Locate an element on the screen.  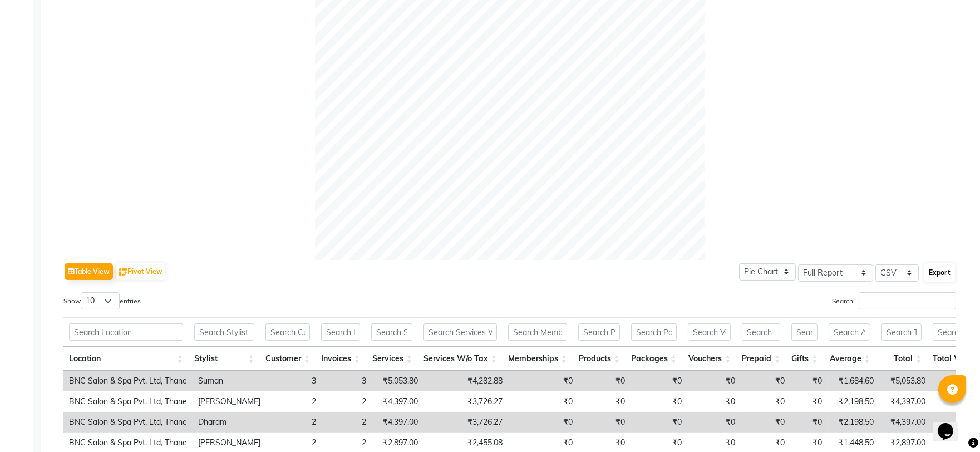
button: Export is located at coordinates (940, 272).